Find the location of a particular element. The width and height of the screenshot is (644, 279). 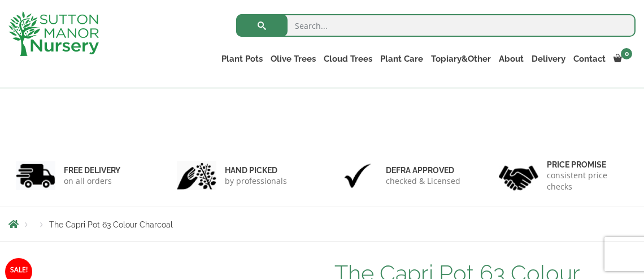

a: Olive Trees is located at coordinates (293, 59).